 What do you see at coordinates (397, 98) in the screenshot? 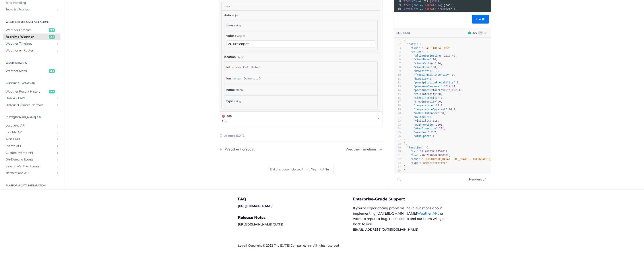
I see `div: 16` at bounding box center [397, 98].